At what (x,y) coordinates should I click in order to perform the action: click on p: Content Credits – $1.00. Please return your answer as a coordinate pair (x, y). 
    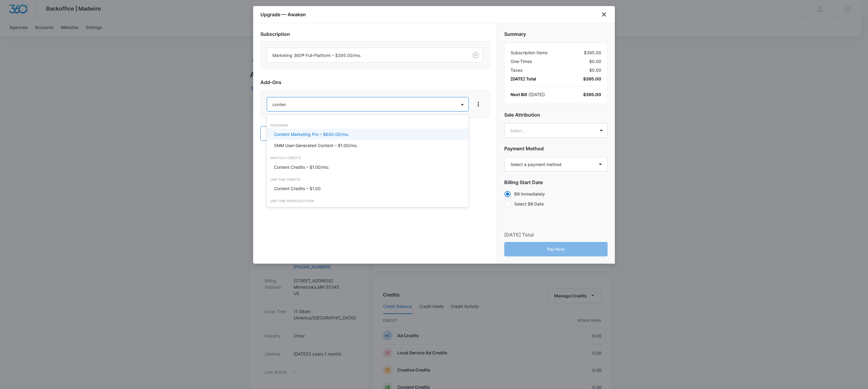
    Looking at the image, I should click on (297, 188).